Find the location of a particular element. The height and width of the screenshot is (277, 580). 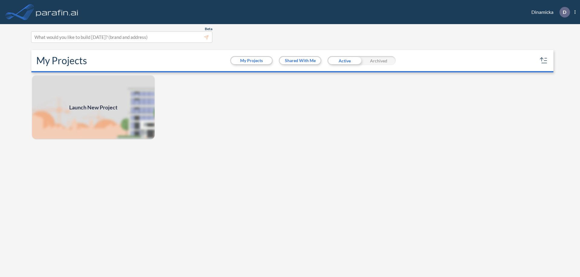

span: Beta is located at coordinates (208, 29).